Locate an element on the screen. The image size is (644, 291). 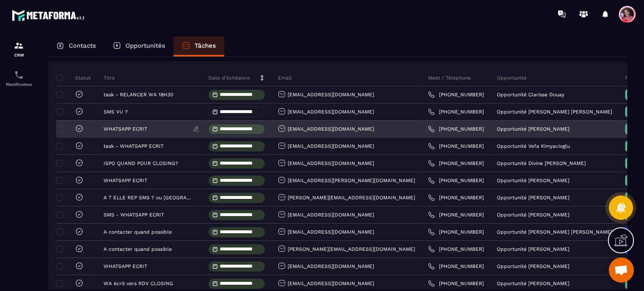
a: Opportunités is located at coordinates (139, 46).